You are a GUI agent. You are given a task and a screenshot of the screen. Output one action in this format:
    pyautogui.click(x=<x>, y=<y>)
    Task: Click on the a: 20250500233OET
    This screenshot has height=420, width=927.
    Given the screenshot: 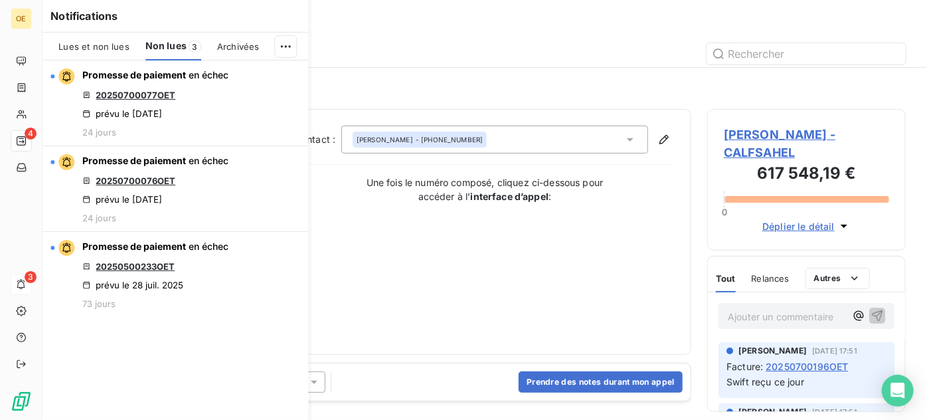 What is the action you would take?
    pyautogui.click(x=135, y=266)
    